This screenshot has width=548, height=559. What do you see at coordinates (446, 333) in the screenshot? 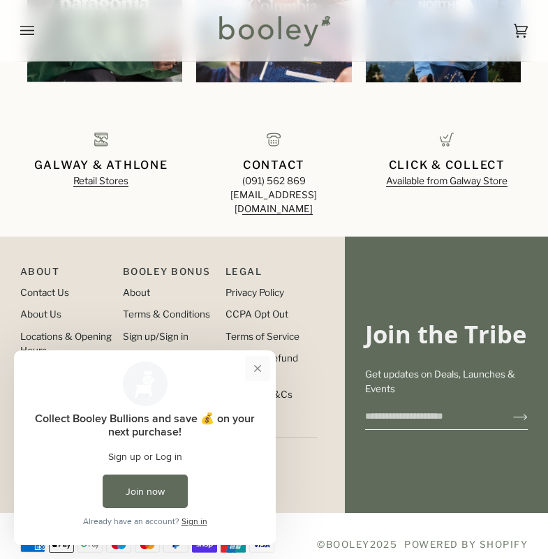
I see `h3: Join the Tribe` at bounding box center [446, 333].